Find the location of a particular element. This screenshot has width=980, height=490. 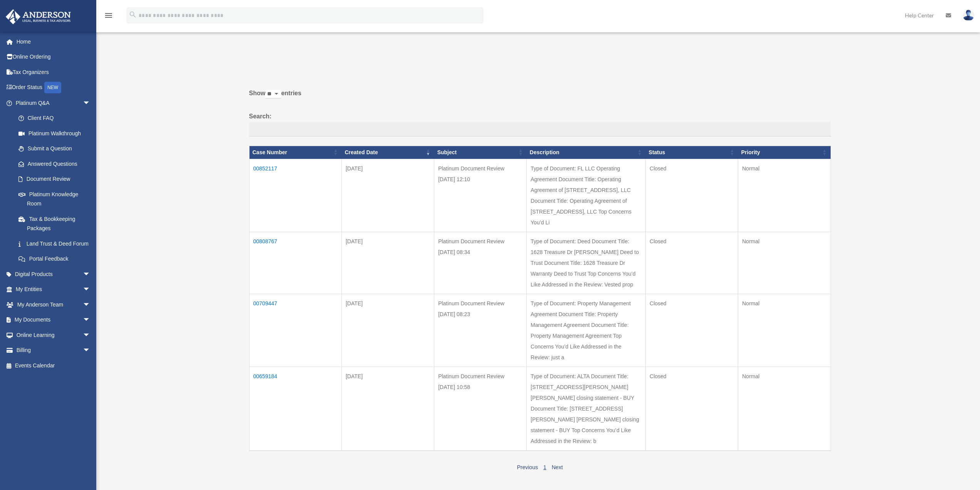

a: Tax & Bookkeeping Packages is located at coordinates (54, 223).